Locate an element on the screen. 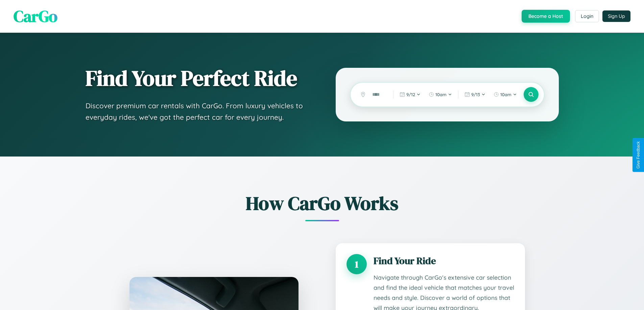 The height and width of the screenshot is (310, 644). span: CarGo is located at coordinates (36, 16).